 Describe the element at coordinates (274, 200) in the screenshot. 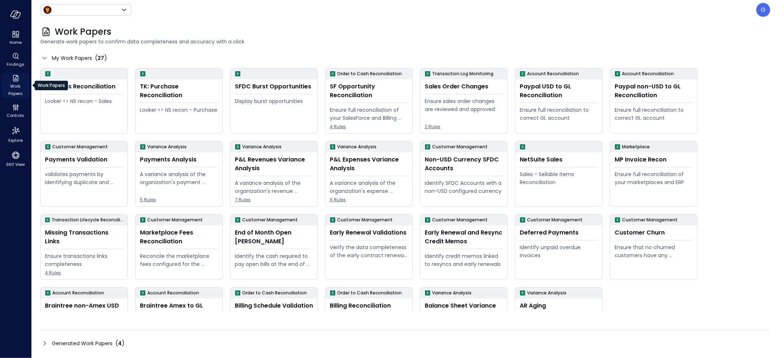

I see `span: 7 Rules` at that location.